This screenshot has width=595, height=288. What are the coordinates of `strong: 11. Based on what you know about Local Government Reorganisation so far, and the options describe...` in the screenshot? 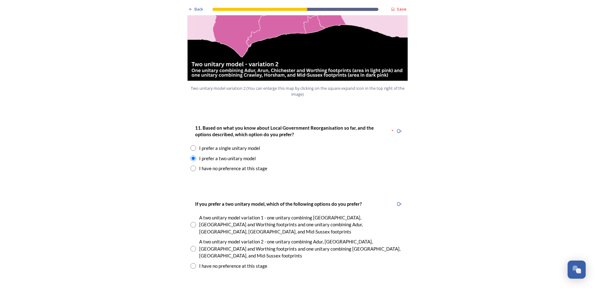 It's located at (285, 131).